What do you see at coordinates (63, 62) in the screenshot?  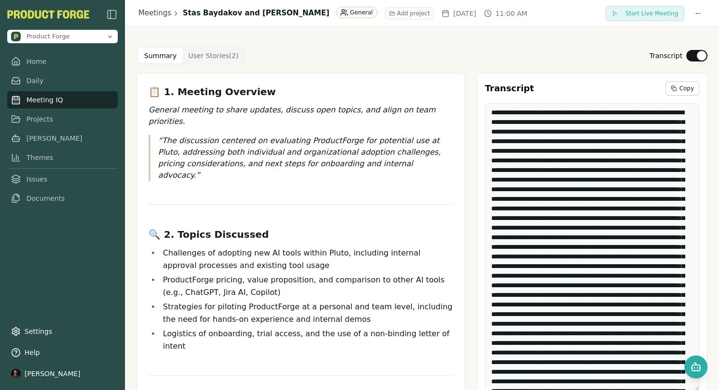 I see `a: Home` at bounding box center [63, 62].